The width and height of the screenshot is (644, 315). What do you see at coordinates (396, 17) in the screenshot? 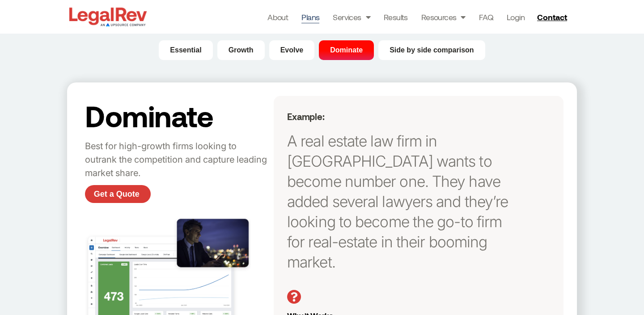
I see `a: Results` at bounding box center [396, 17].